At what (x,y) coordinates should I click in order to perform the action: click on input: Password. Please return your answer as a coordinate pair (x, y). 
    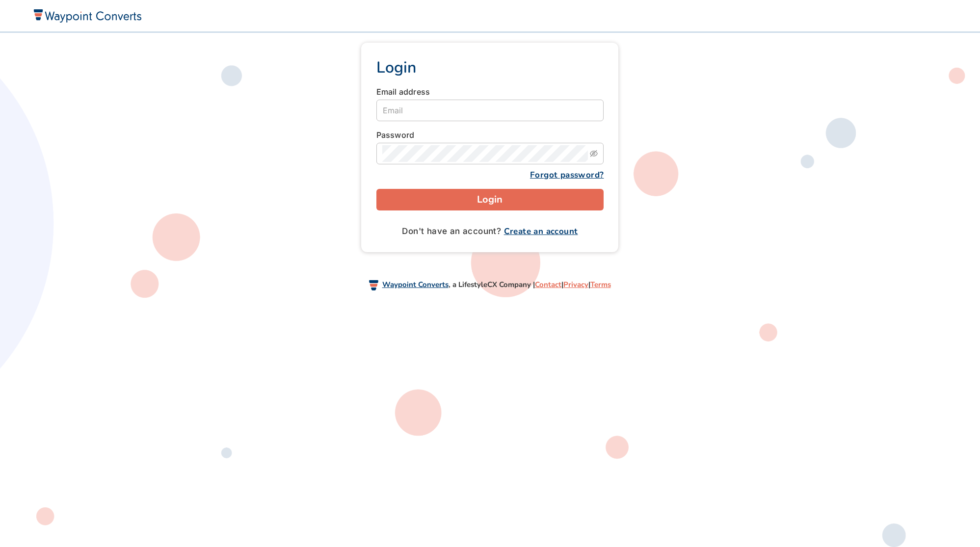
    Looking at the image, I should click on (485, 154).